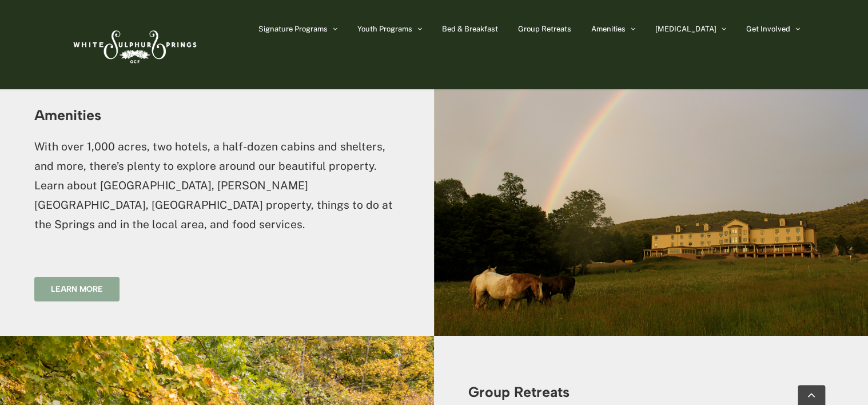  I want to click on p: With over 1,000 acres, two hotels, a half-dozen cabins and shelters, and more, there’s plenty to ..., so click(217, 185).